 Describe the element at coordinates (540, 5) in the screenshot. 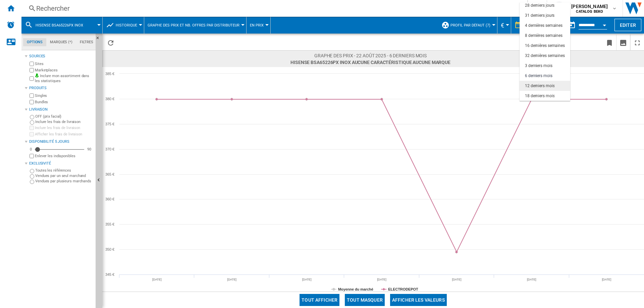

I see `div: 28 derniers jours` at that location.